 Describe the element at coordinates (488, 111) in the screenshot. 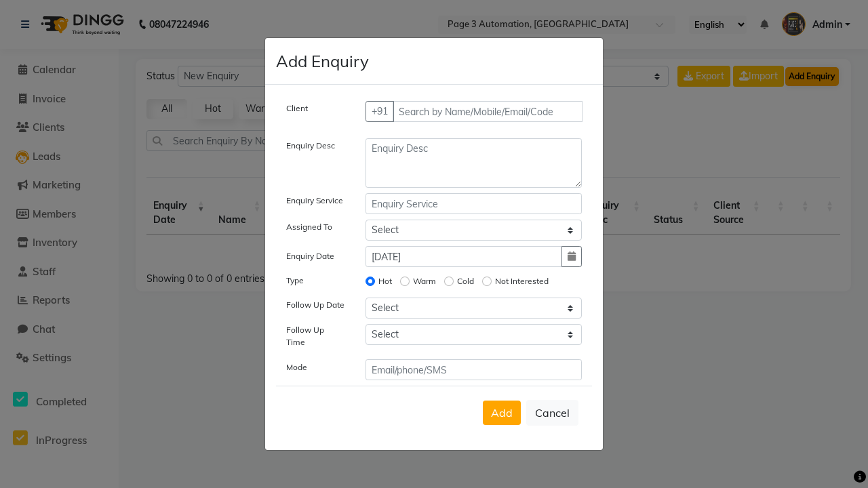

I see `input: Search by Name/Mobile/Email/Code` at that location.